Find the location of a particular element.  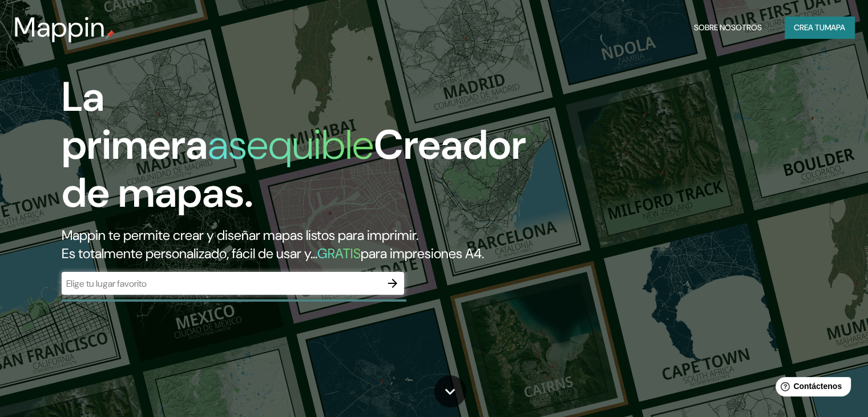

font: Mappin te permite crear y diseñar mapas listos para imprimir. is located at coordinates (240, 235).